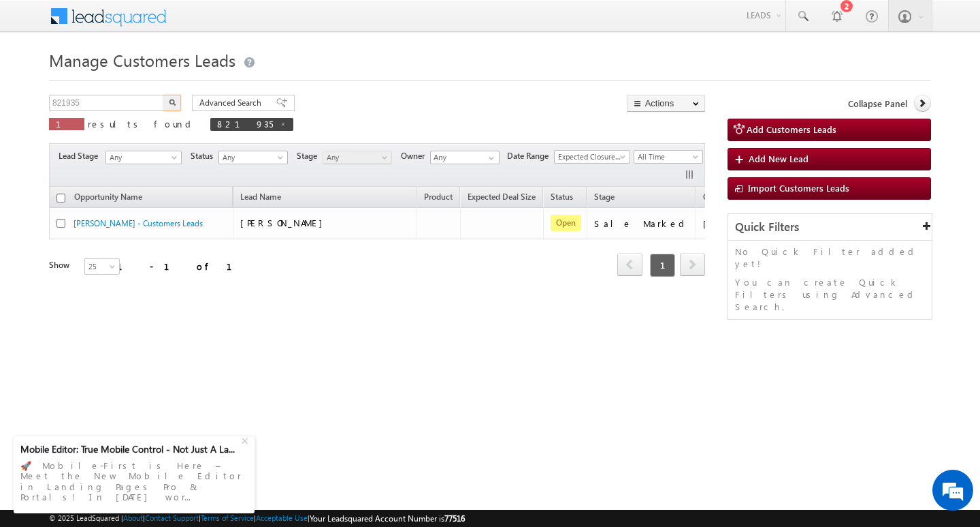 The width and height of the screenshot is (980, 527). Describe the element at coordinates (877, 104) in the screenshot. I see `span: Collapse Panel` at that location.